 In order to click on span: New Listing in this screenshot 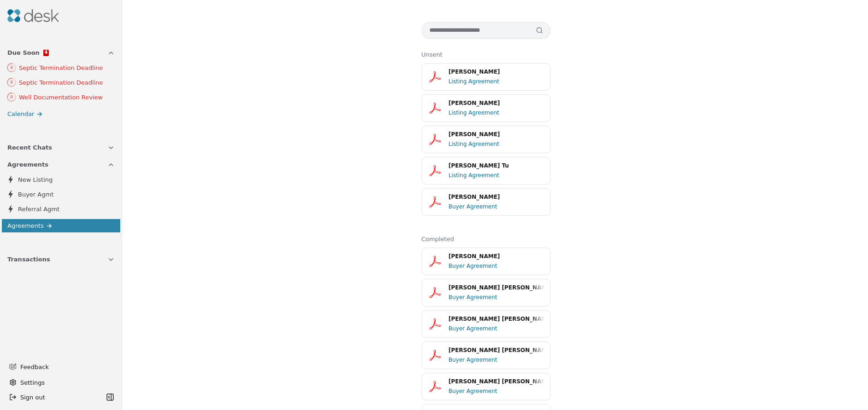, I will do `click(35, 180)`.